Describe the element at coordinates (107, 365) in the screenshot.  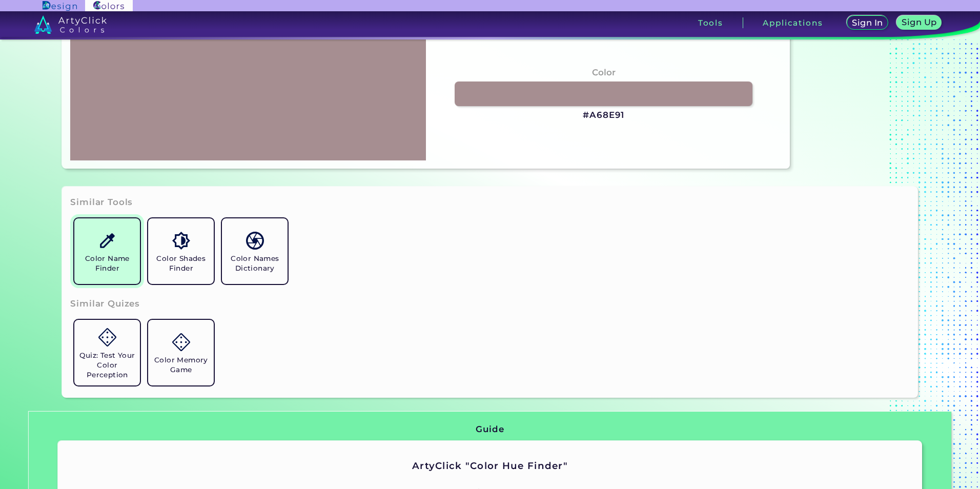
I see `h5: Quiz: Test Your Color Perception` at that location.